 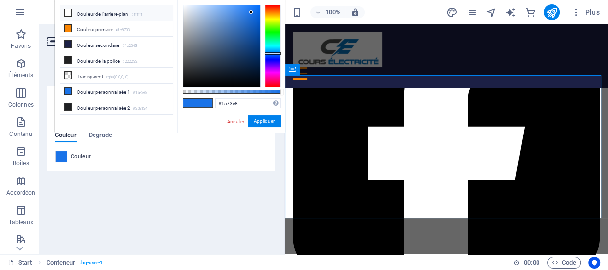 I want to click on span: Cliquez pour sélectionner. Double-cliquez pour modifier., so click(x=61, y=263).